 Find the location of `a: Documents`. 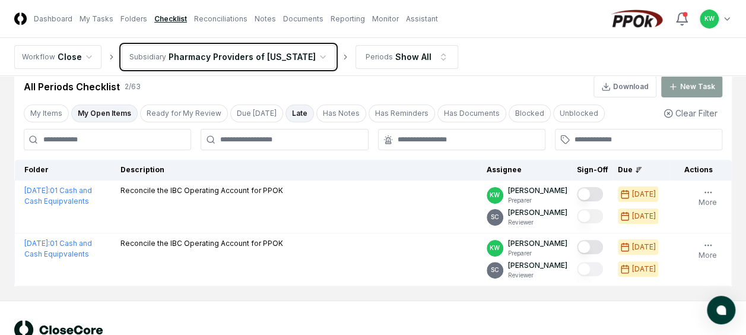

a: Documents is located at coordinates (303, 19).